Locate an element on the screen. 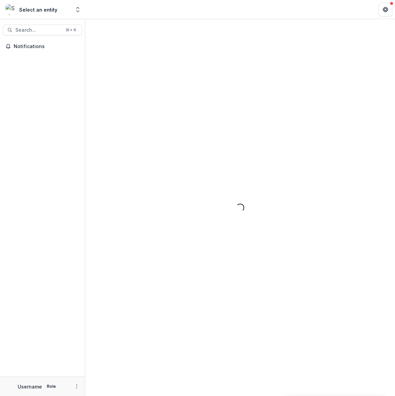 This screenshot has height=396, width=395. button: More is located at coordinates (77, 386).